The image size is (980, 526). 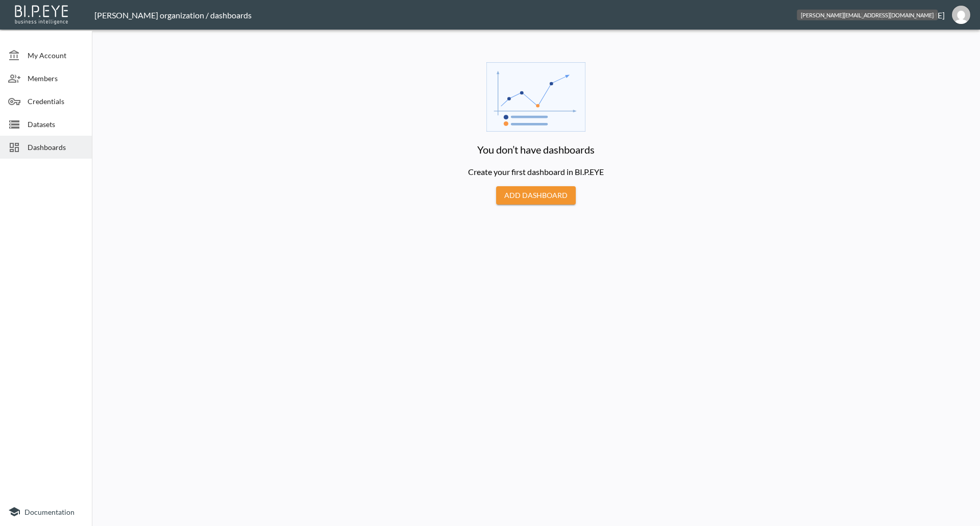 What do you see at coordinates (961, 15) in the screenshot?
I see `button: jessica@mutualart.com` at bounding box center [961, 15].